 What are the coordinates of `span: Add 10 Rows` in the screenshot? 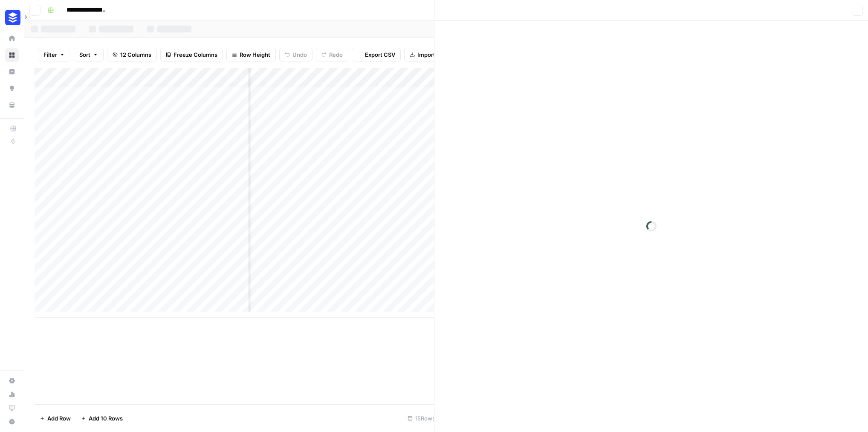 It's located at (105, 418).